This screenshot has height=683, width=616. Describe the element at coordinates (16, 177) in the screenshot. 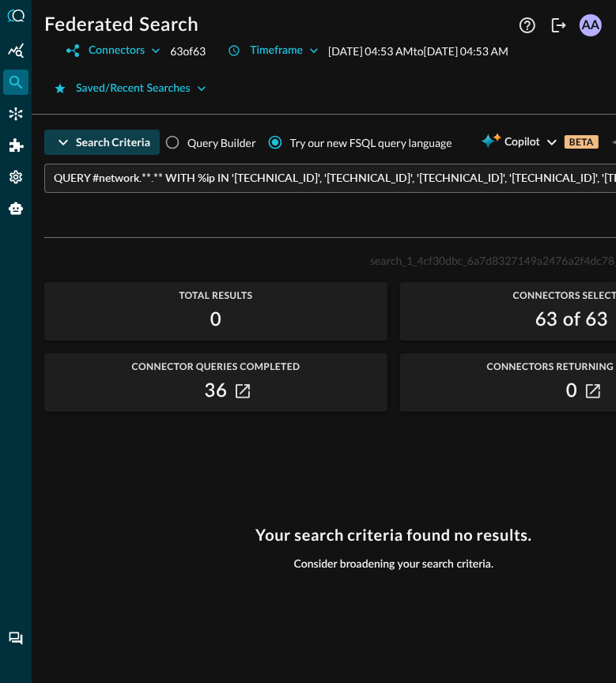

I see `div: Settings` at that location.